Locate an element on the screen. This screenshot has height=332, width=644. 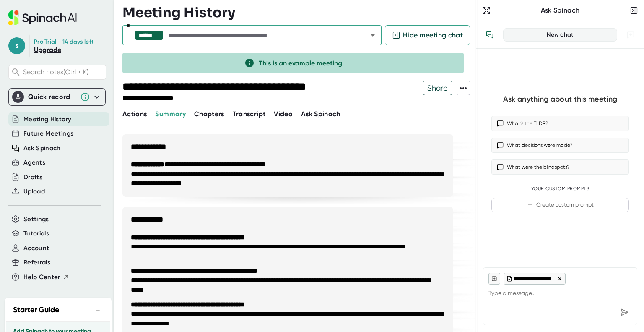
button: Referrals is located at coordinates (37, 262).